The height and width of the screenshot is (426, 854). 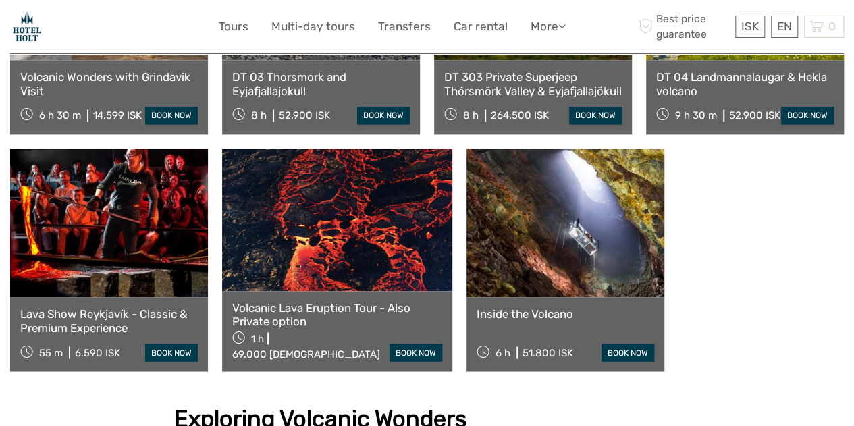 I want to click on img: Hotel Holt, so click(x=27, y=26).